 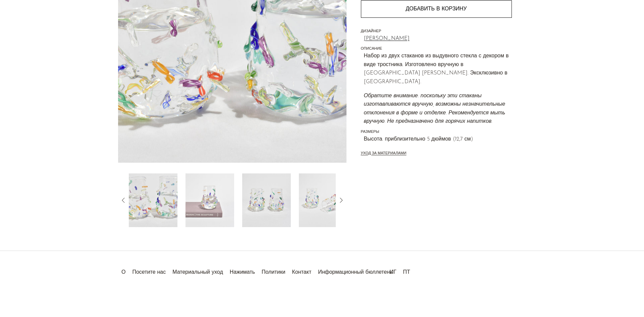 I want to click on a: ИГ, so click(x=393, y=272).